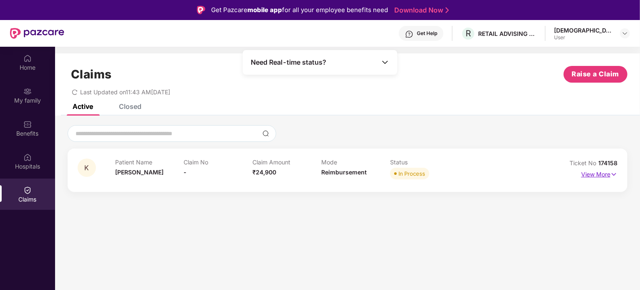  What do you see at coordinates (409, 34) in the screenshot?
I see `img: svg+xml;base64,PHN2ZyBpZD0iSGVscC0zMngzMiIgeG1sbnM9Imh0dHA6Ly93d3cudzMub3JnLzIwMDAvc3ZnIiB3aWR0aD...` at bounding box center [409, 34].